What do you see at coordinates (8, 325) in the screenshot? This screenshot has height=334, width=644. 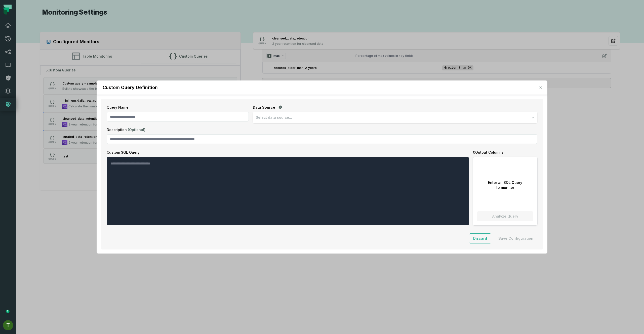 I see `img: avatar of Tomer Galun` at bounding box center [8, 325].